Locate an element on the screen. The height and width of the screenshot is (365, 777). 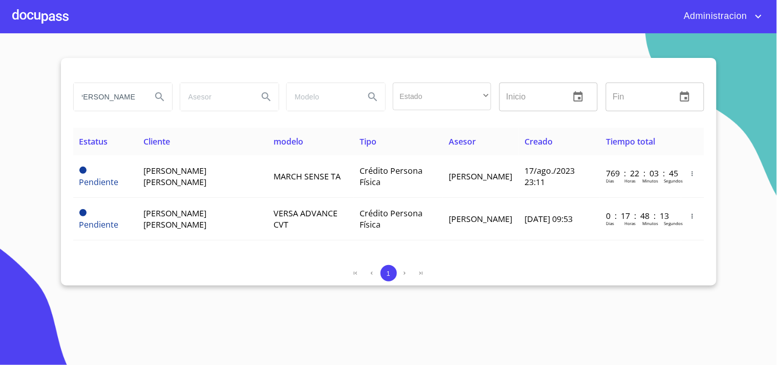
span: Tipo is located at coordinates (368, 141).